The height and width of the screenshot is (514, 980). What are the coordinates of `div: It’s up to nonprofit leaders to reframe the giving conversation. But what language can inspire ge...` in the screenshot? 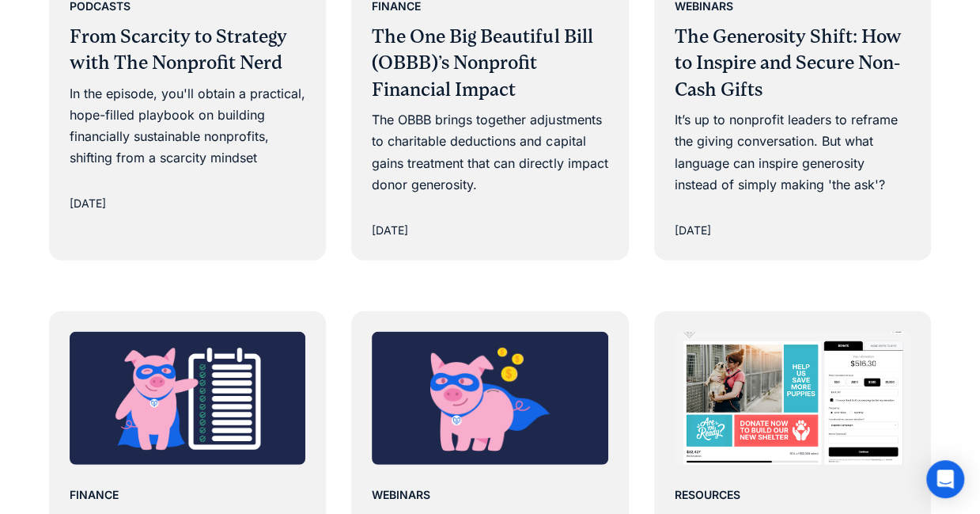 It's located at (793, 152).